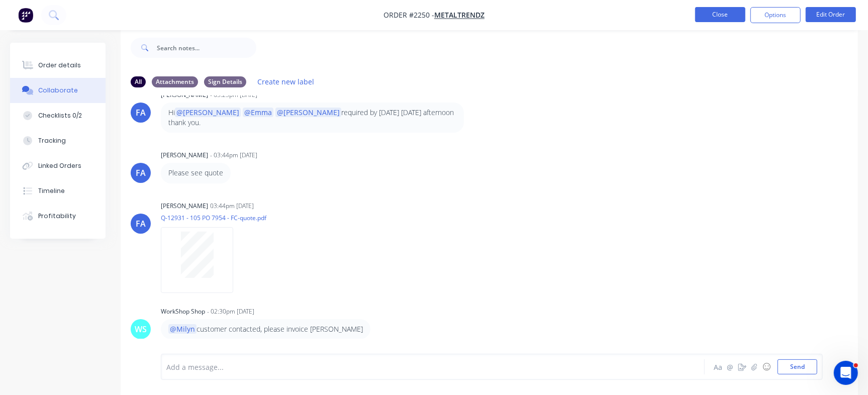  Describe the element at coordinates (797, 367) in the screenshot. I see `button: Send` at that location.